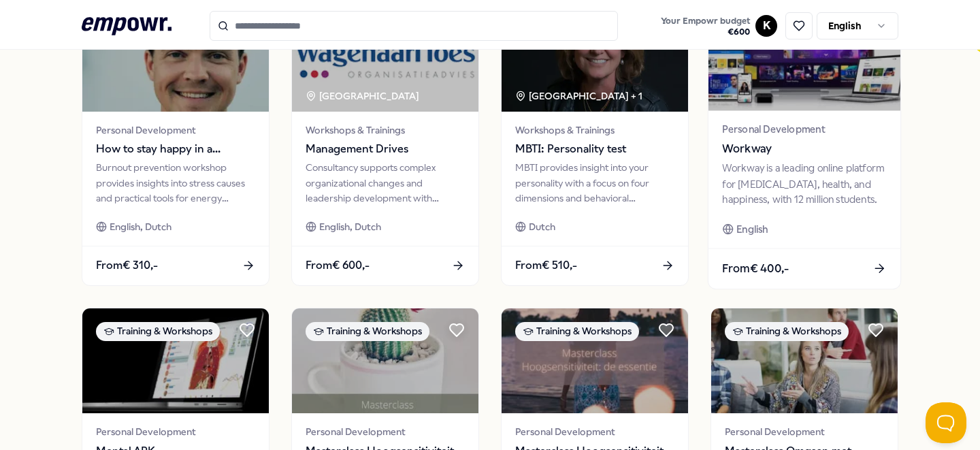  Describe the element at coordinates (804, 149) in the screenshot. I see `span: Workway` at that location.